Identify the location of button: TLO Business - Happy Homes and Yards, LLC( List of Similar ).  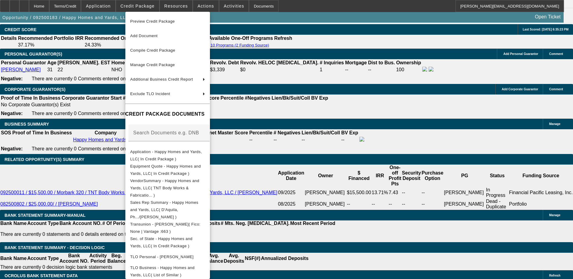
(168, 272).